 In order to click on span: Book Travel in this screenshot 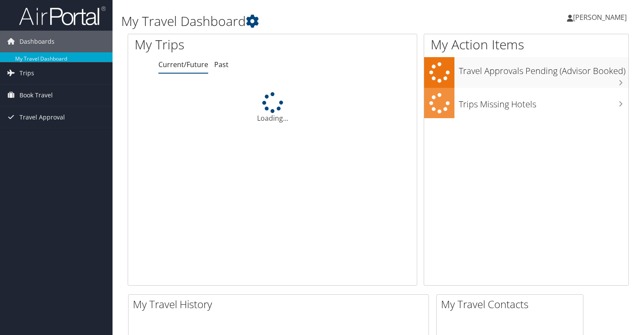, I will do `click(36, 95)`.